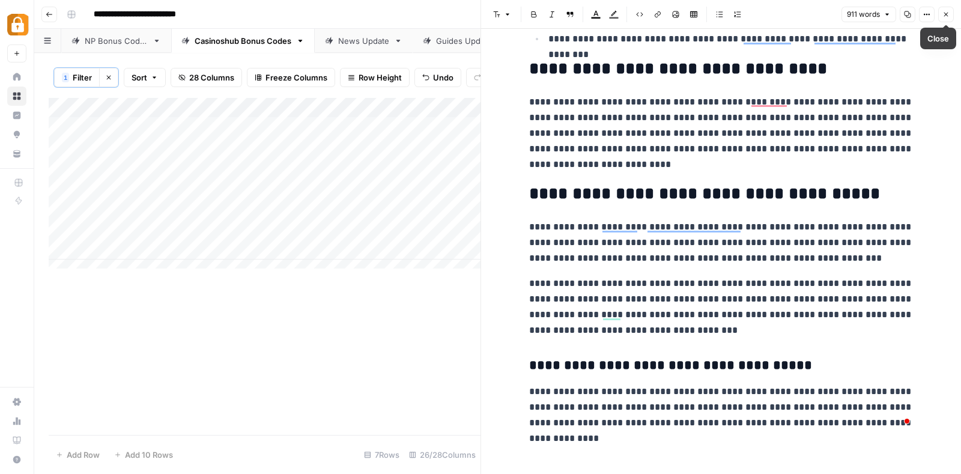 Image resolution: width=961 pixels, height=474 pixels. Describe the element at coordinates (65, 77) in the screenshot. I see `div: 1` at that location.